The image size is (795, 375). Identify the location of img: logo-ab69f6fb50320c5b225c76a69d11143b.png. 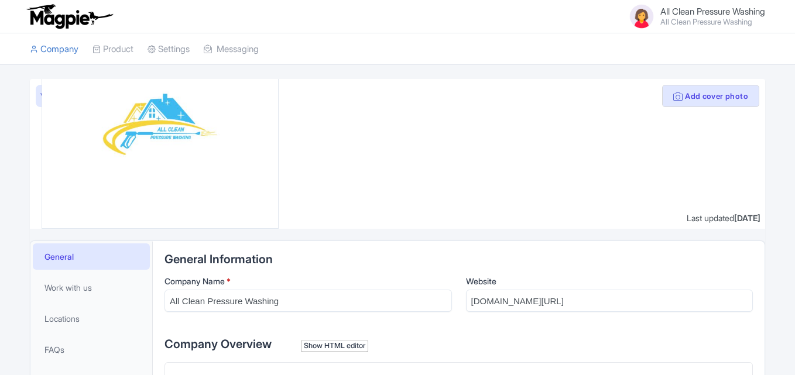
(69, 16).